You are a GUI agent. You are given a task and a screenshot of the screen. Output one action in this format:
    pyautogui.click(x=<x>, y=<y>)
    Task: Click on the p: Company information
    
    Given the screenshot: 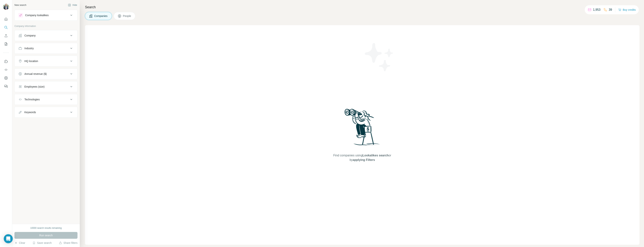 What is the action you would take?
    pyautogui.click(x=46, y=26)
    